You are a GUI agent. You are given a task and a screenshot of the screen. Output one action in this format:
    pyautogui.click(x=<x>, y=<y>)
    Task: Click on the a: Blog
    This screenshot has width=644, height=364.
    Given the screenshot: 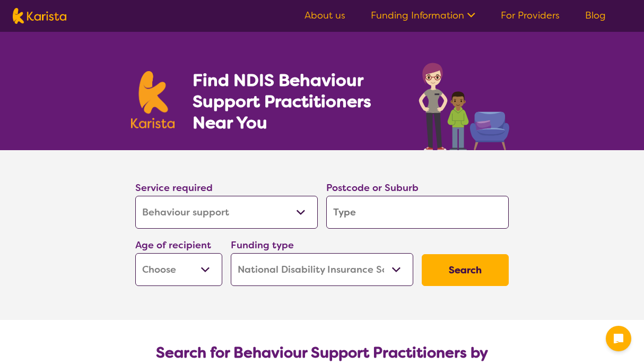 What is the action you would take?
    pyautogui.click(x=595, y=15)
    